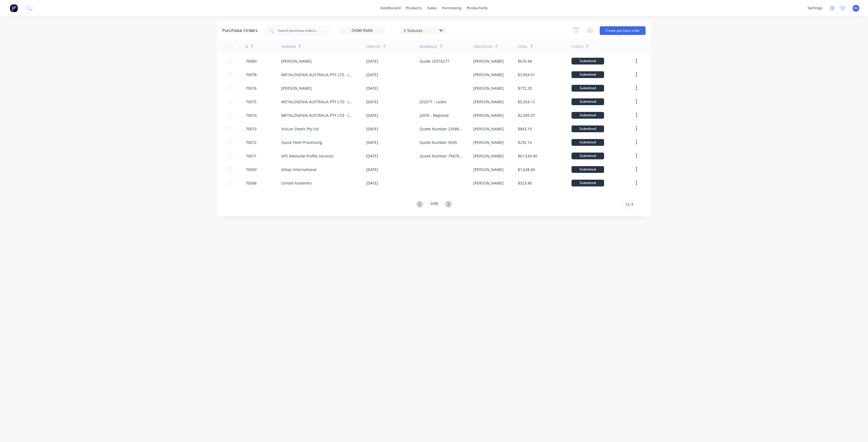 Image resolution: width=868 pixels, height=442 pixels. I want to click on input: Order Date, so click(362, 30).